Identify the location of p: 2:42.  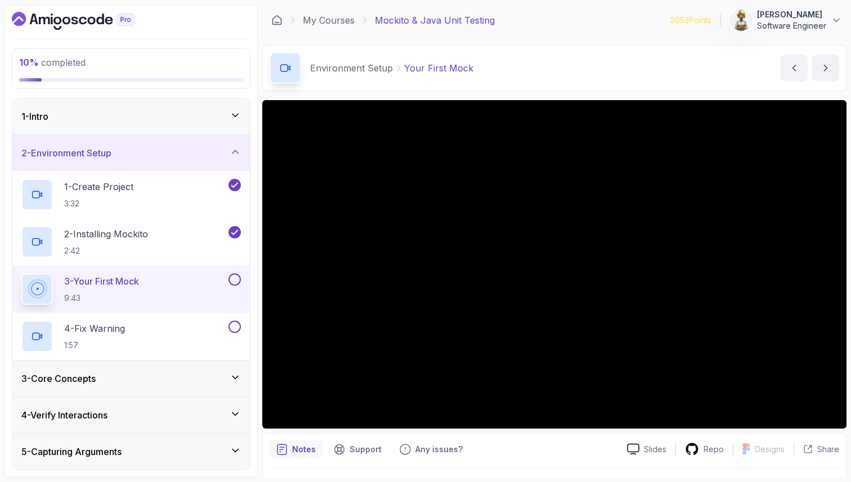
(106, 251).